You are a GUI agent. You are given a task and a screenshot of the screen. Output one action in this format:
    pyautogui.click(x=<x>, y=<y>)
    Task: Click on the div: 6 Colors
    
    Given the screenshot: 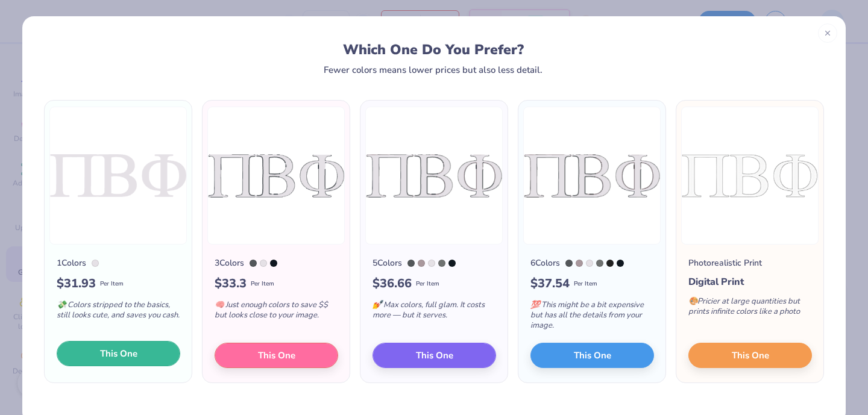 What is the action you would take?
    pyautogui.click(x=545, y=262)
    